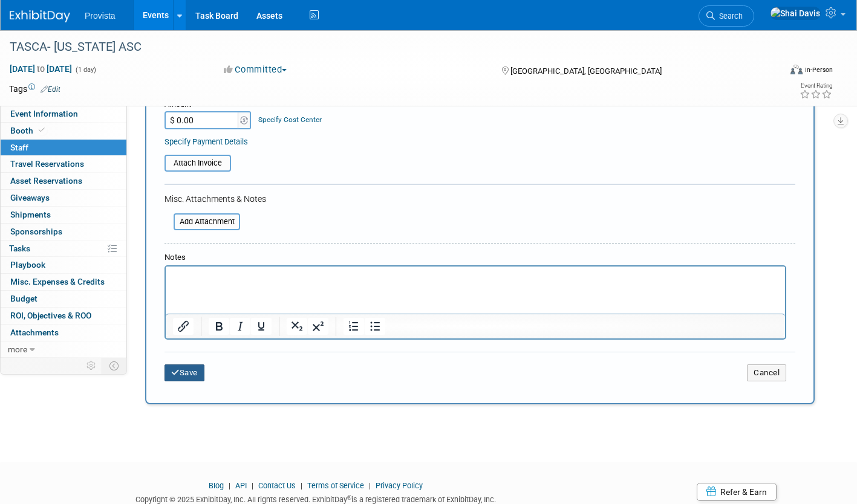 This screenshot has height=504, width=857. I want to click on a: Terms of Service, so click(336, 485).